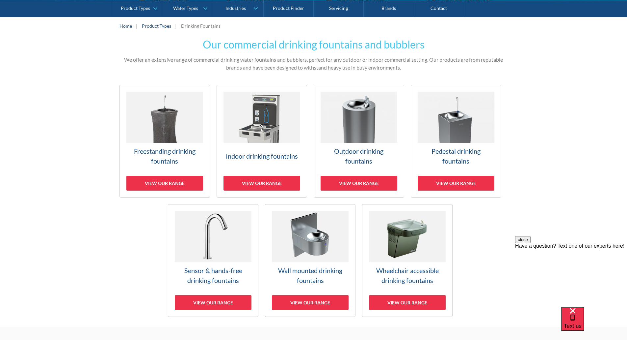  I want to click on div: Product Types, so click(135, 8).